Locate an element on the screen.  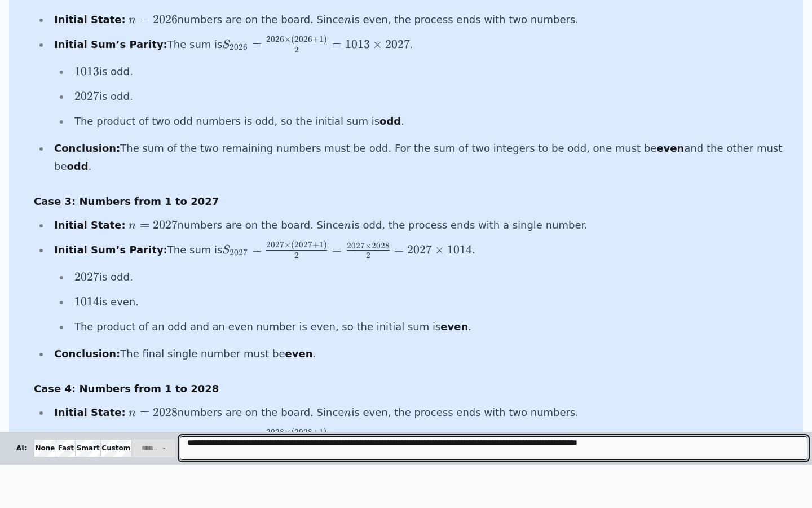
textarea: Message is located at coordinates (494, 448).